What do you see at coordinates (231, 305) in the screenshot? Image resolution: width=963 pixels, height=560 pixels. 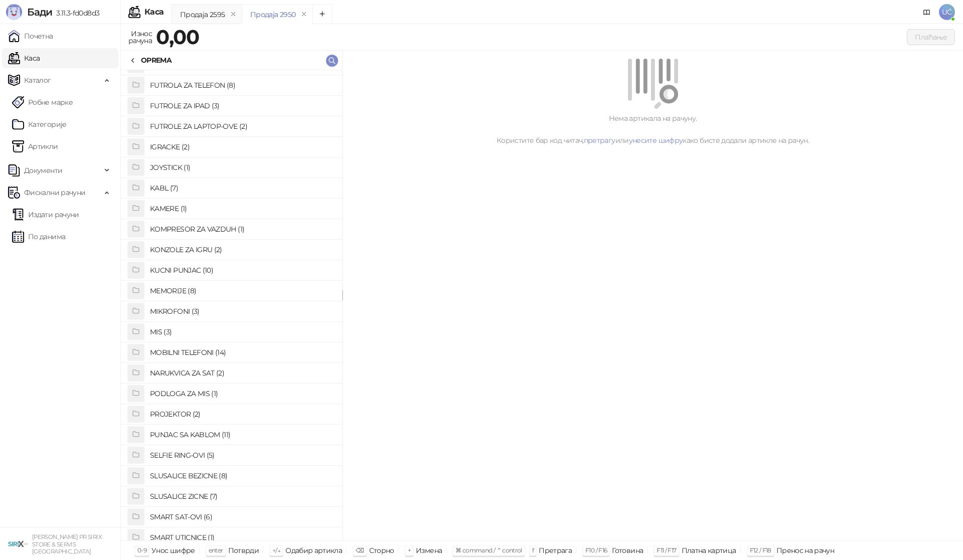 I see `div: grid` at bounding box center [231, 305].